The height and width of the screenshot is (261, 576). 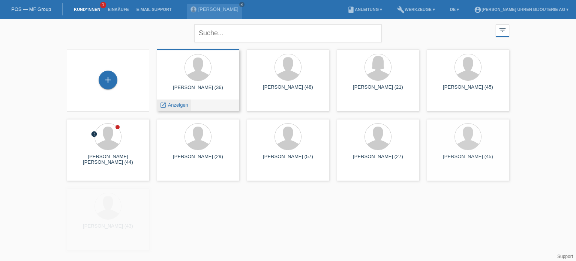 I want to click on a: close, so click(x=242, y=5).